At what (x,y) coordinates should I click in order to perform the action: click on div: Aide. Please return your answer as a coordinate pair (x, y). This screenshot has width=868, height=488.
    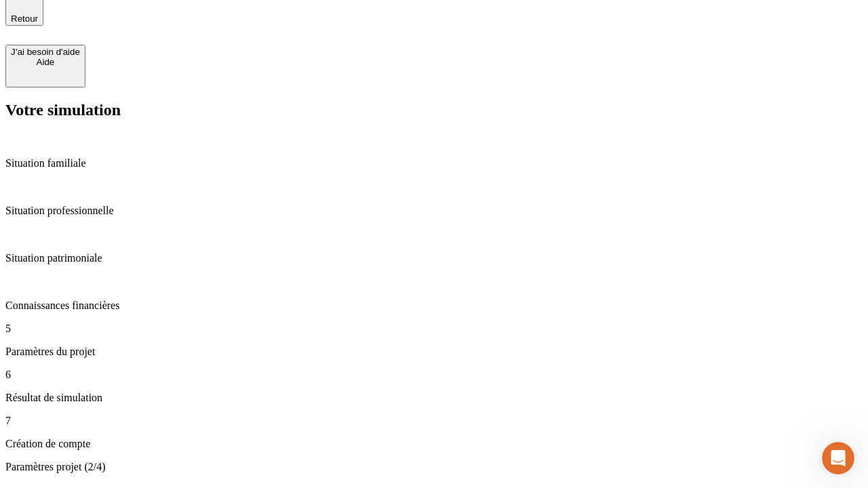
    Looking at the image, I should click on (46, 62).